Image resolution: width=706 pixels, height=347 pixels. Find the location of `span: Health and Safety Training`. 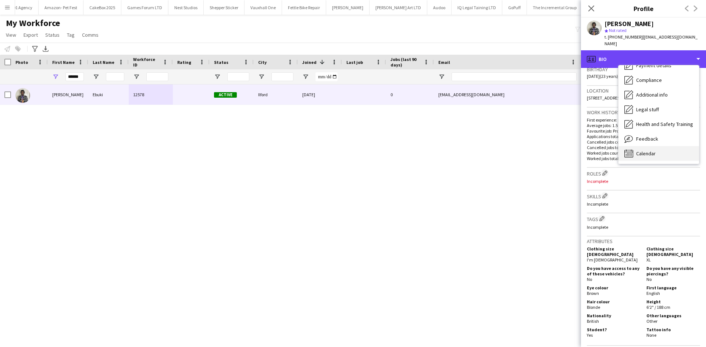

span: Health and Safety Training is located at coordinates (664, 124).